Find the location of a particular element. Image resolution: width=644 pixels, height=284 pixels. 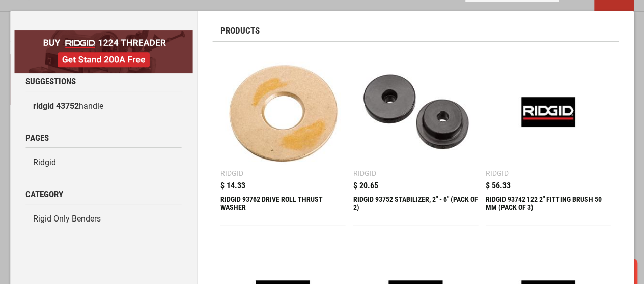

img: RIDGID 93752 STABILIZER, 2 is located at coordinates (415, 112).